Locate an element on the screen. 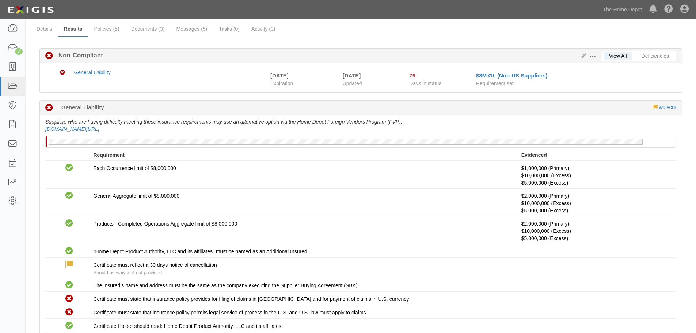  a: General Liability is located at coordinates (92, 72).